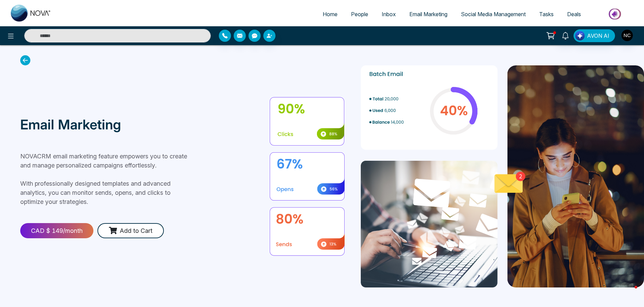 The width and height of the screenshot is (644, 307). I want to click on a: Social Media Management, so click(494, 14).